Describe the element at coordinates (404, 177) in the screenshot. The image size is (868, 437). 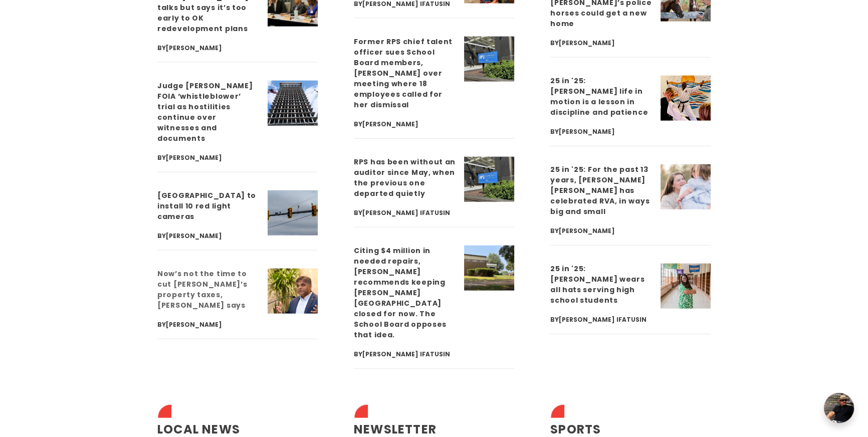
I see `a: RPS has been without an auditor since May, when the previous one departed quietly` at that location.